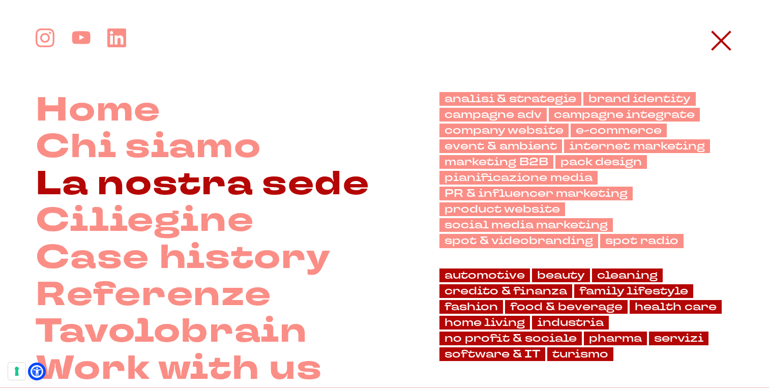  I want to click on a: fashion, so click(471, 307).